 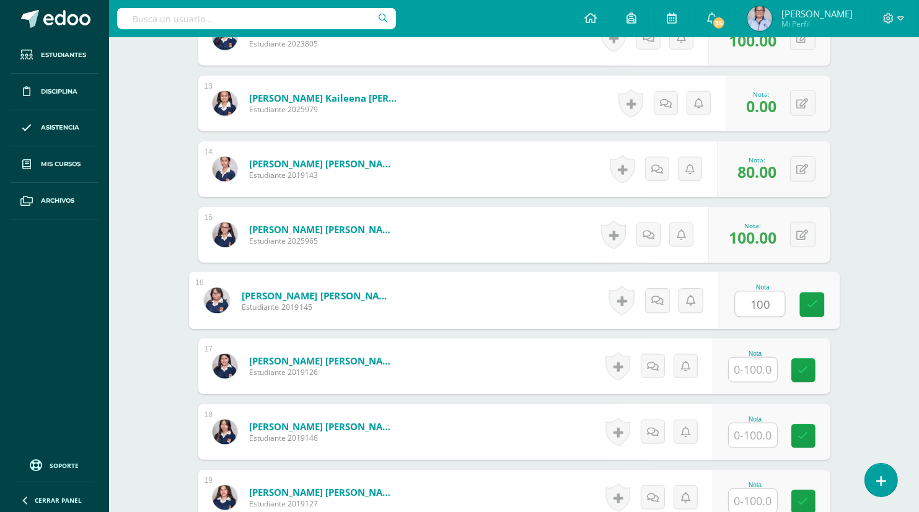 I want to click on span: Asistencia, so click(x=60, y=128).